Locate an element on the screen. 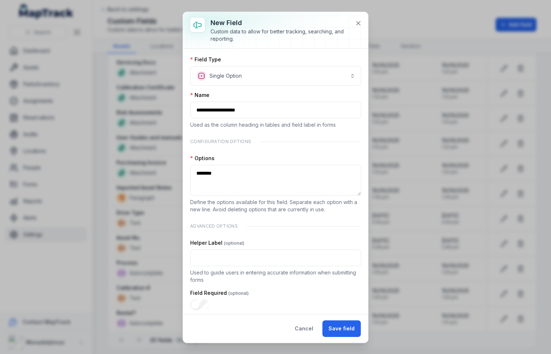 Image resolution: width=551 pixels, height=354 pixels. p: Define the options available for this field. Separate each option with a new line. Avoid deleting... is located at coordinates (275, 206).